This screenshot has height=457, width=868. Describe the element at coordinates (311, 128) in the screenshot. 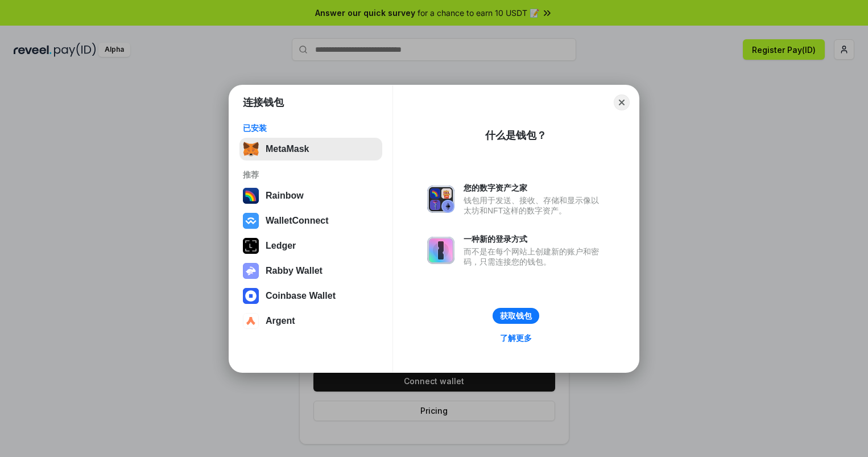

I see `div: 已安装` at that location.